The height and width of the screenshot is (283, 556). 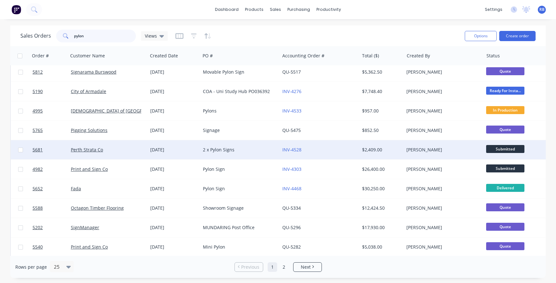 What do you see at coordinates (238, 247) in the screenshot?
I see `div: Mini Pylon` at bounding box center [238, 247].